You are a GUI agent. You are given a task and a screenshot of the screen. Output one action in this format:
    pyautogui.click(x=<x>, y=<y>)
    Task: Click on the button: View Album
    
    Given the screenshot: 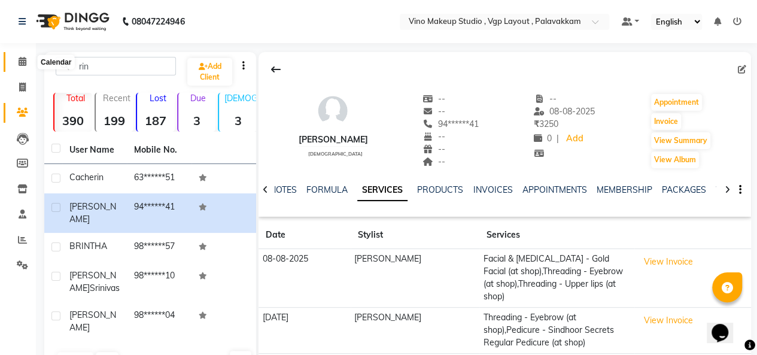 What is the action you would take?
    pyautogui.click(x=675, y=160)
    